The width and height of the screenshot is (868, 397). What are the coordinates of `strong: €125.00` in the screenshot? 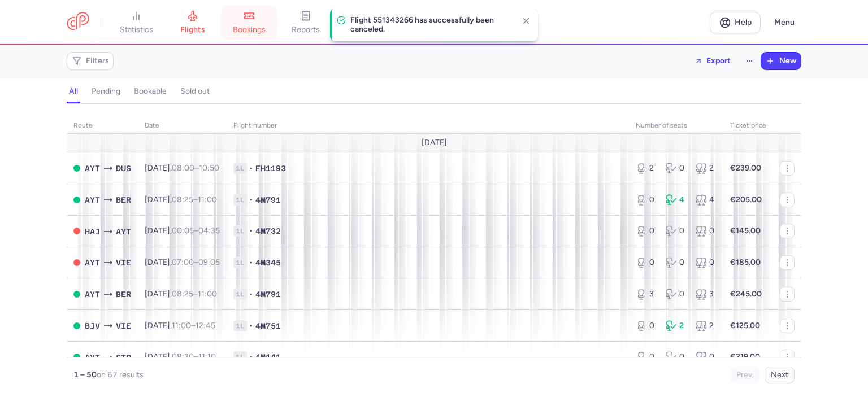 It's located at (744, 325).